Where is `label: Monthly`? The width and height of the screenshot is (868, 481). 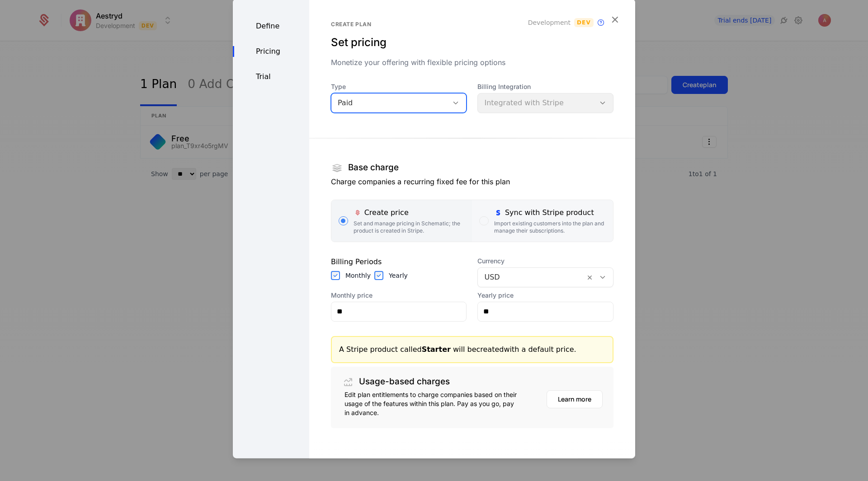 label: Monthly is located at coordinates (358, 275).